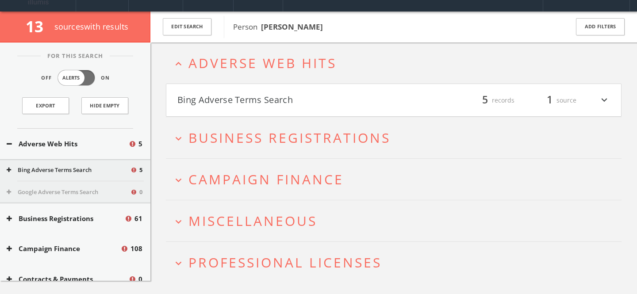 This screenshot has width=637, height=294. Describe the element at coordinates (63, 249) in the screenshot. I see `button: Campaign Finance` at that location.